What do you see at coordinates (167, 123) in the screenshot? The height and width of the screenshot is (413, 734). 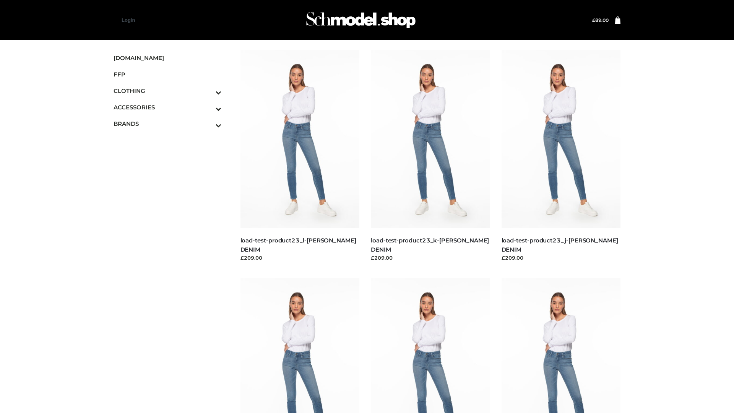 I see `span: BRANDS` at bounding box center [167, 123].